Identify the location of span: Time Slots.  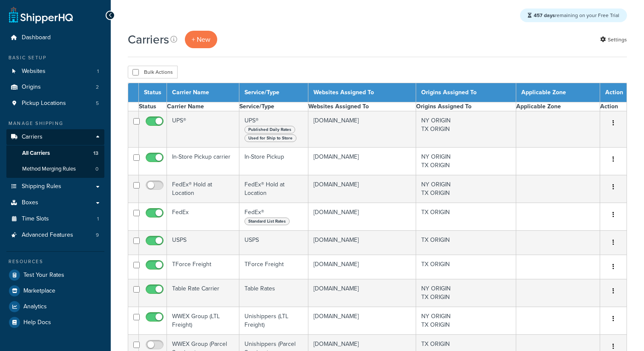
(36, 219).